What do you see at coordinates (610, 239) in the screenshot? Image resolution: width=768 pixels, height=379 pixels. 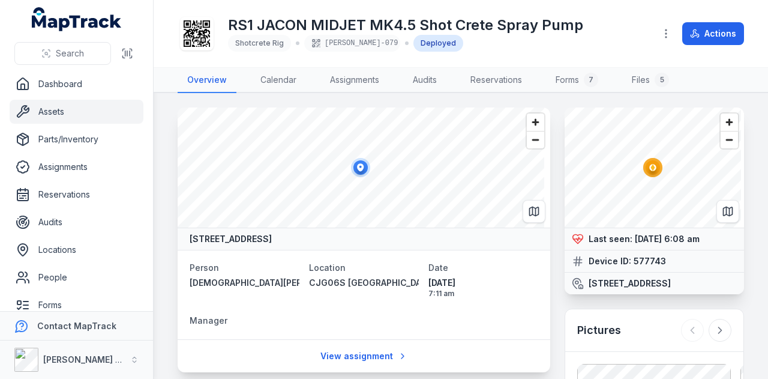 I see `strong: Last seen:` at bounding box center [610, 239].